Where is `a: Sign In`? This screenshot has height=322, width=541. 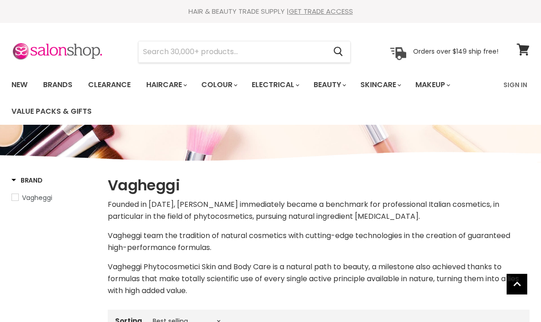 a: Sign In is located at coordinates (515, 85).